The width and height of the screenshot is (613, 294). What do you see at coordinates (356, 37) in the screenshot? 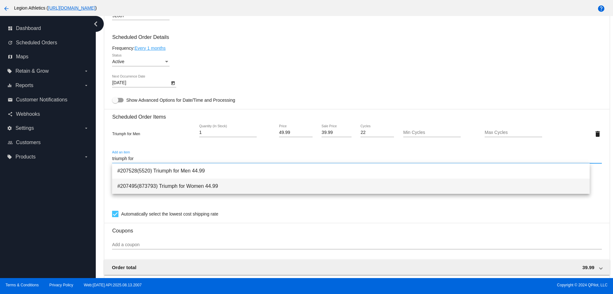
I see `h3: Scheduled Order Details` at bounding box center [356, 37].